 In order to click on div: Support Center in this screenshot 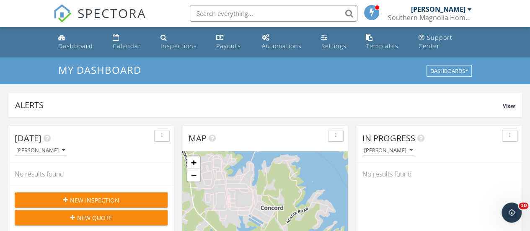, I will do `click(435, 41)`.